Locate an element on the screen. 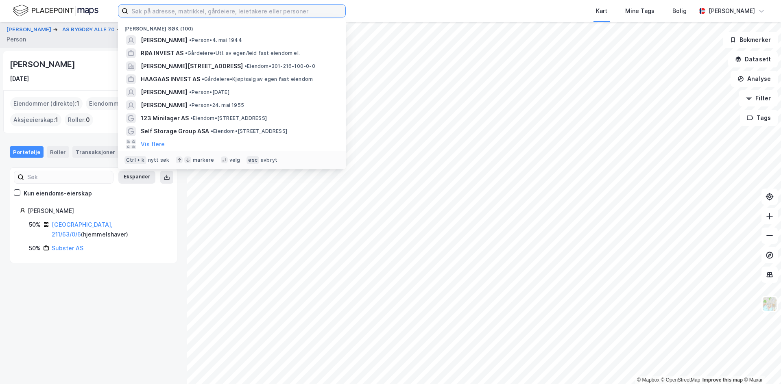  button: Bokmerker is located at coordinates (750, 40).